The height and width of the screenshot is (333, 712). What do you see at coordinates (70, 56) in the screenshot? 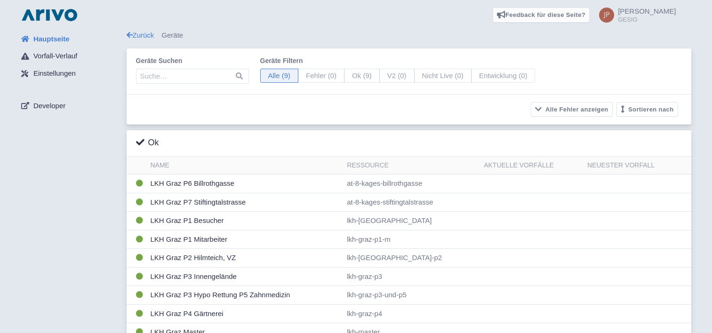
I see `a: Vorfall-Verlauf` at bounding box center [70, 56].